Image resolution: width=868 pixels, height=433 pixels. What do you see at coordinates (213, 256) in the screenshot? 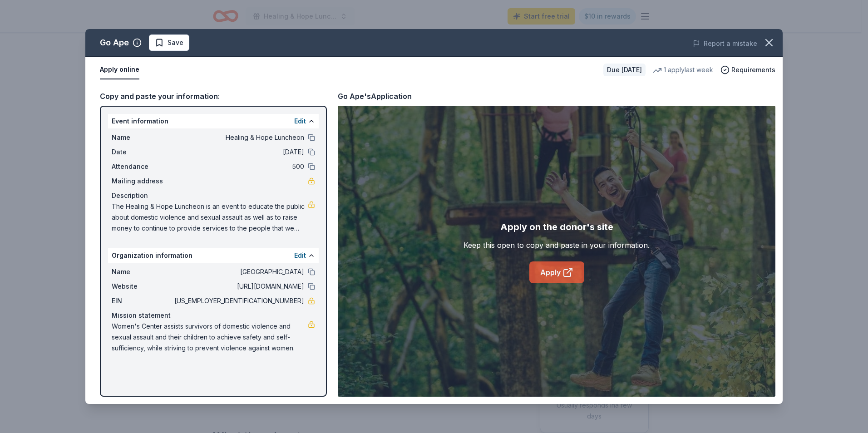
I see `div: Organization information` at bounding box center [213, 256].